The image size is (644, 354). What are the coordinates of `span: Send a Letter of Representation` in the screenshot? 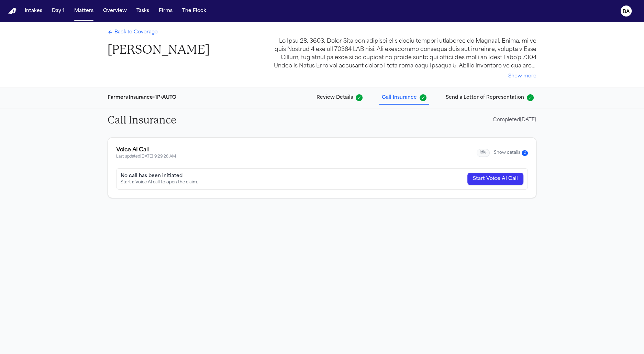 It's located at (485, 98).